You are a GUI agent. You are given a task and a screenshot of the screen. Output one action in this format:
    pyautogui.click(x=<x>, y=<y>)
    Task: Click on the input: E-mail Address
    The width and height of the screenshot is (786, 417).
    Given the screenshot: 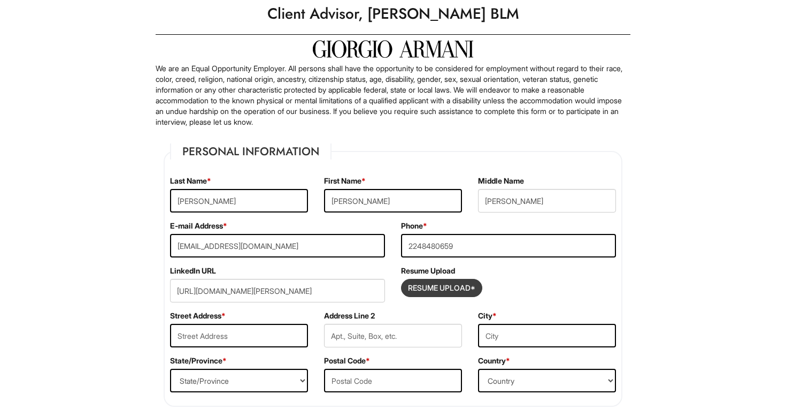 What is the action you would take?
    pyautogui.click(x=278, y=245)
    